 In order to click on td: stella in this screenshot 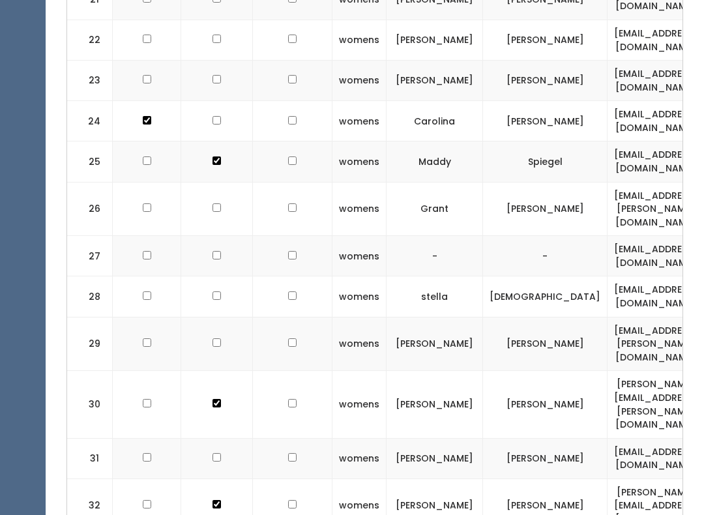, I will do `click(435, 297)`.